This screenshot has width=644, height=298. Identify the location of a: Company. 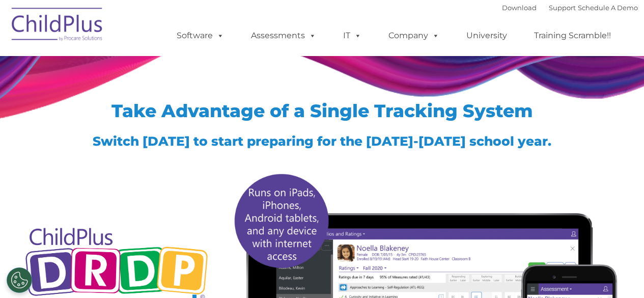
(414, 36).